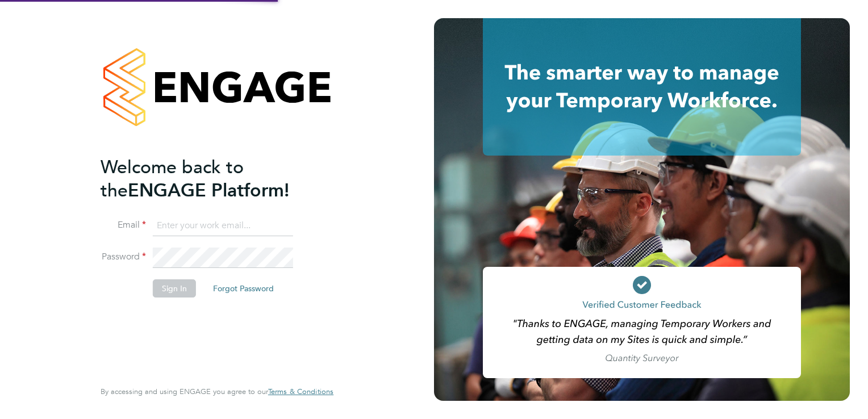 This screenshot has width=868, height=419. Describe the element at coordinates (124, 257) in the screenshot. I see `label: Password` at that location.